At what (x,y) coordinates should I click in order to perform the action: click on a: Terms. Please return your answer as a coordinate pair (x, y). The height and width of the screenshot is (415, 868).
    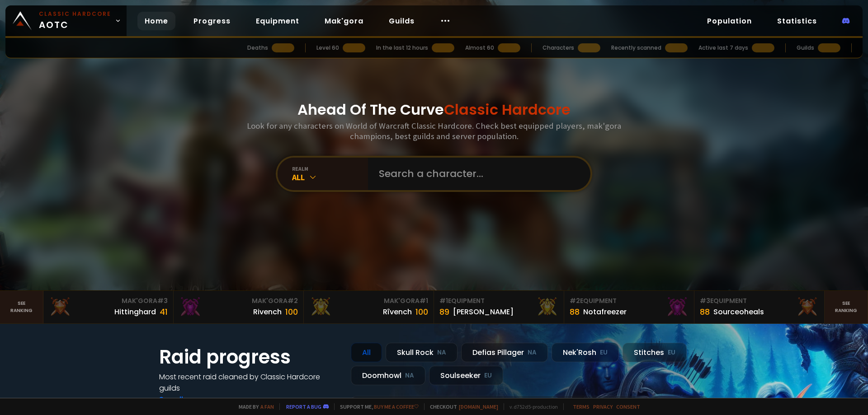
    Looking at the image, I should click on (581, 407).